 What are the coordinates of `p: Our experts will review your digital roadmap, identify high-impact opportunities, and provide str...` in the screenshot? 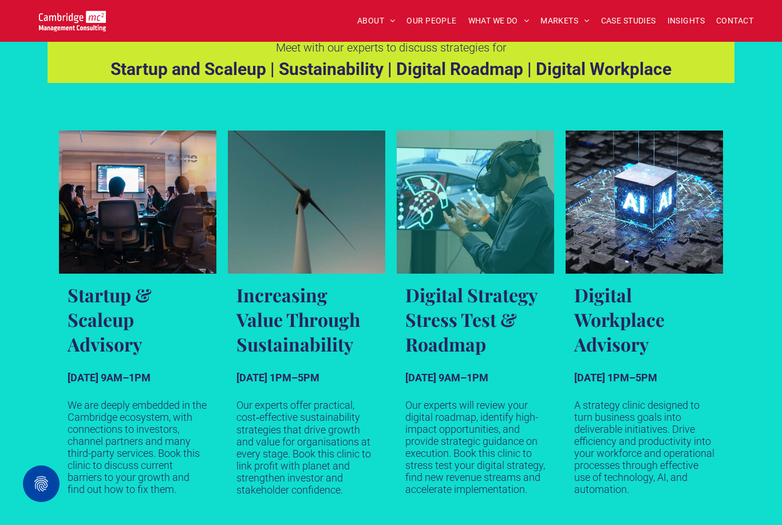 It's located at (475, 447).